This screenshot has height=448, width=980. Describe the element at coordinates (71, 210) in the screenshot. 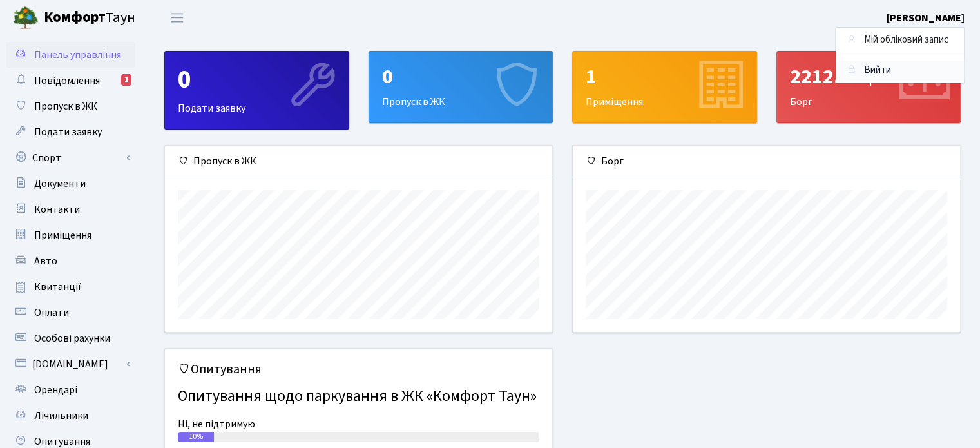

I see `a: Контакти` at that location.